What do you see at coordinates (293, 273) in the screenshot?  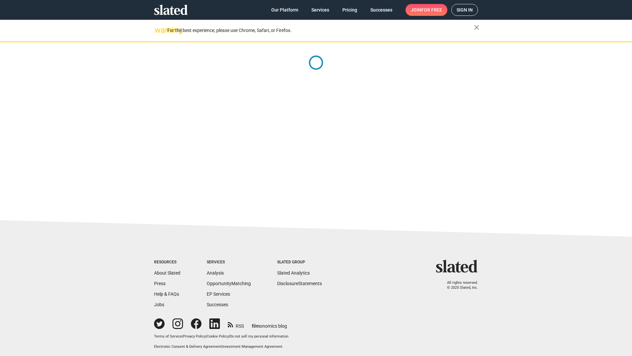 I see `a: Slated Analytics` at bounding box center [293, 273].